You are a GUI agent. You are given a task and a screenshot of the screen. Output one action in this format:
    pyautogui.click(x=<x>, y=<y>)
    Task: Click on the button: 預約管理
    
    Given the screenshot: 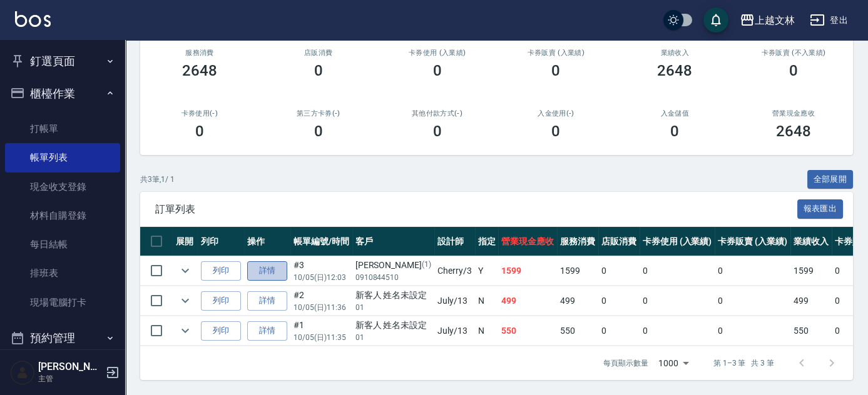 What is the action you would take?
    pyautogui.click(x=63, y=338)
    